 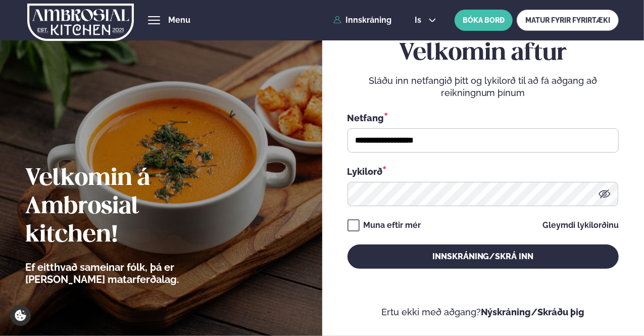 What do you see at coordinates (426, 20) in the screenshot?
I see `button: is` at bounding box center [426, 20].